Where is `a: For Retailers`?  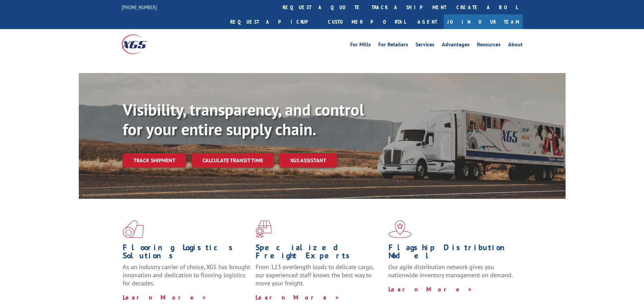
a: For Retailers is located at coordinates (393, 46).